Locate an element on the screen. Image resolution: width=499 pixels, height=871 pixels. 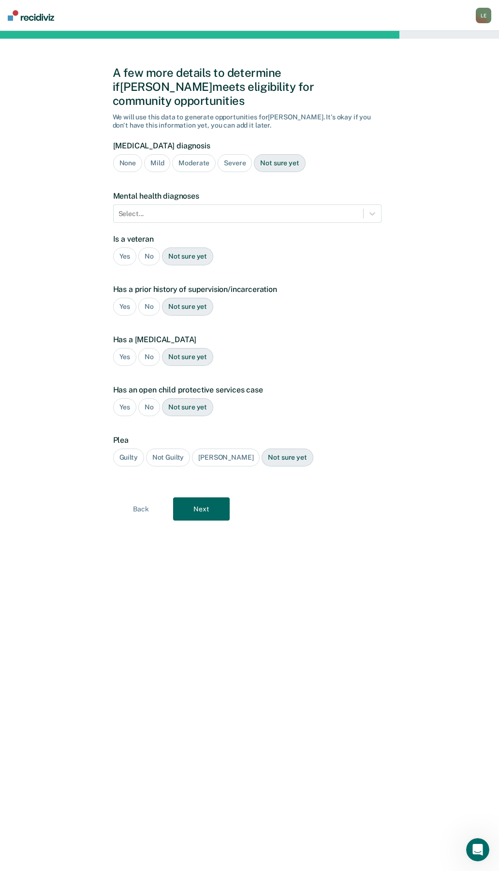
div: Not Guilty is located at coordinates (168, 457).